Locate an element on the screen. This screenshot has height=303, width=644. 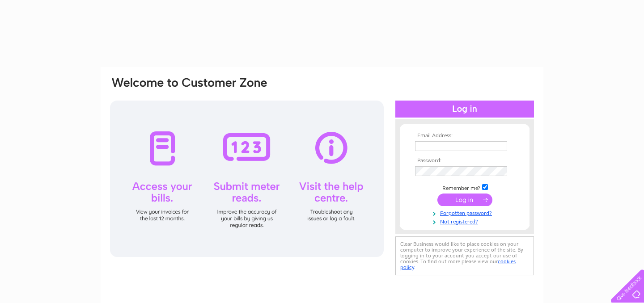
a: Forgotten password? is located at coordinates (465, 212).